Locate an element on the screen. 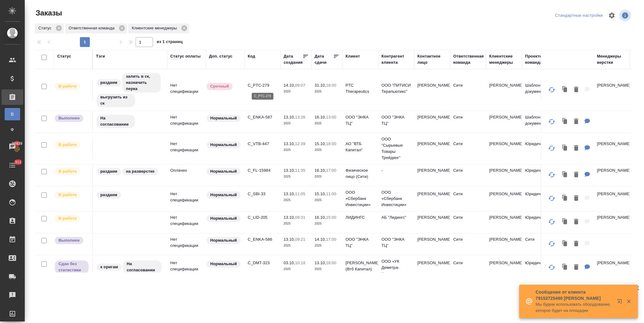  p: Ответственная команда is located at coordinates (92, 28).